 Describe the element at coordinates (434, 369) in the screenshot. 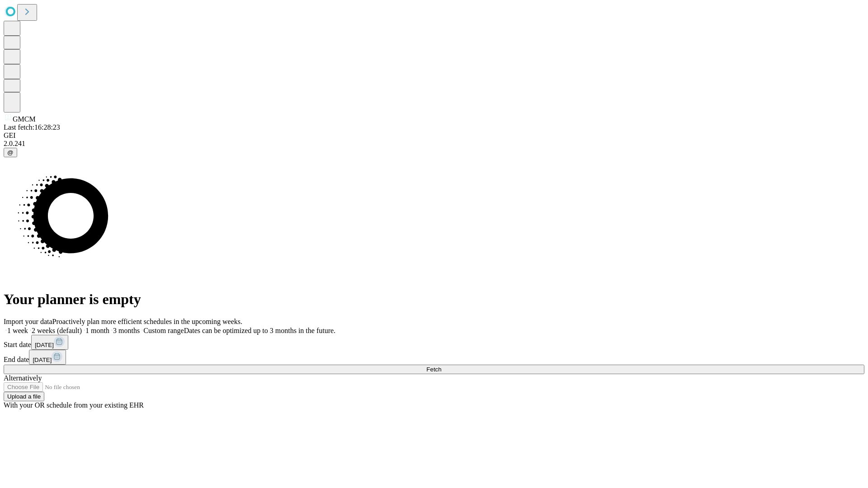

I see `button: Fetch` at that location.